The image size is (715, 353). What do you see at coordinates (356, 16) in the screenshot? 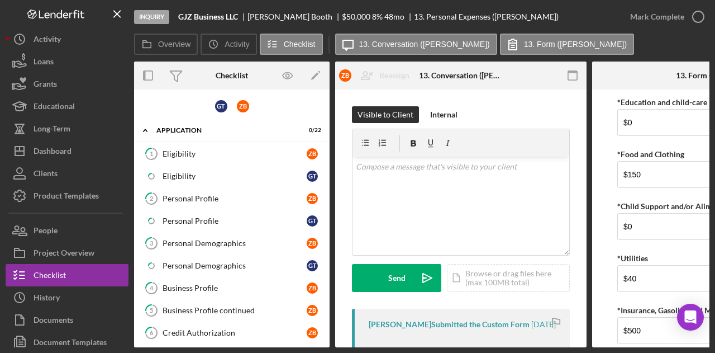
I see `span: $50,000` at bounding box center [356, 16].